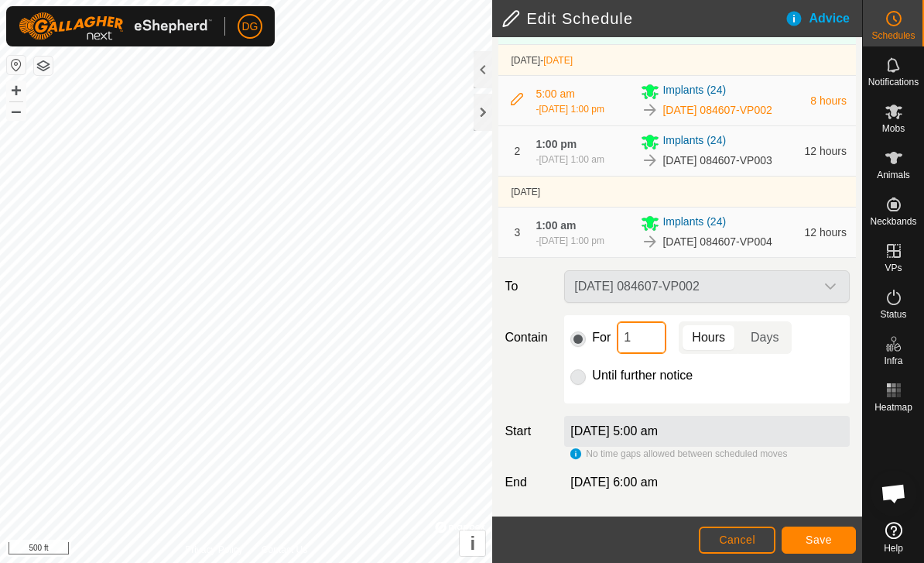 This screenshot has width=924, height=563. What do you see at coordinates (17, 65) in the screenshot?
I see `button: Reset Map` at bounding box center [17, 65].